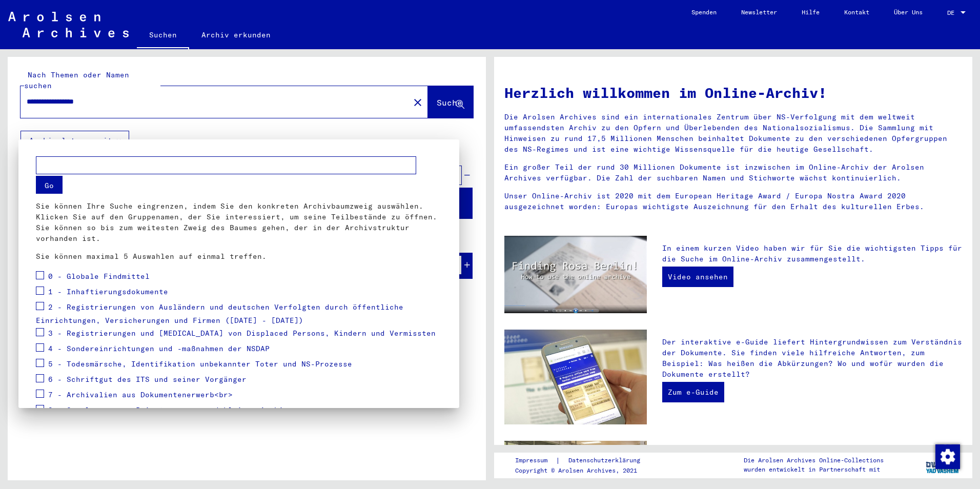 This screenshot has height=489, width=980. I want to click on span: 2 - Registrierungen von Ausländern und deutschen Verfolgten durch öffentliche Einrichtungen, Vers..., so click(220, 314).